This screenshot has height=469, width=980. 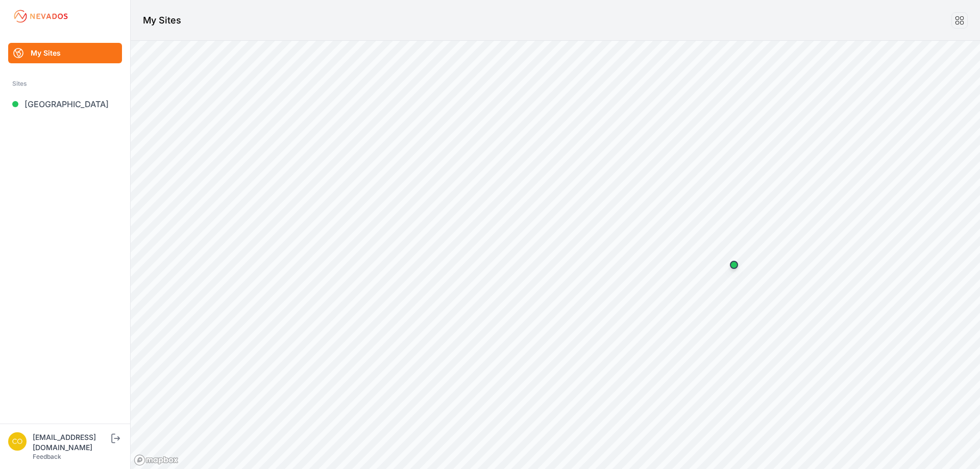 I want to click on div: Map marker, so click(x=734, y=265).